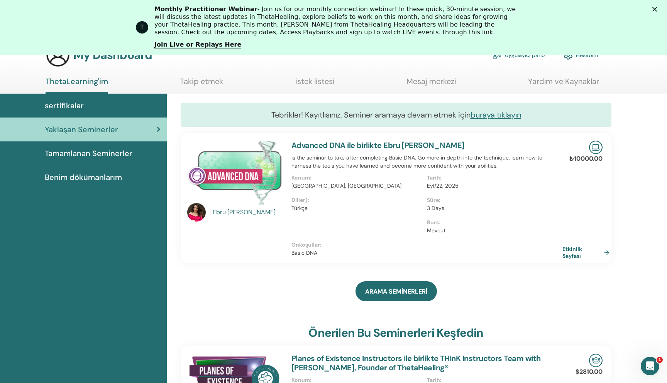 This screenshot has height=383, width=667. Describe the element at coordinates (206, 9) in the screenshot. I see `b: Monthly Practitioner Webinar` at that location.